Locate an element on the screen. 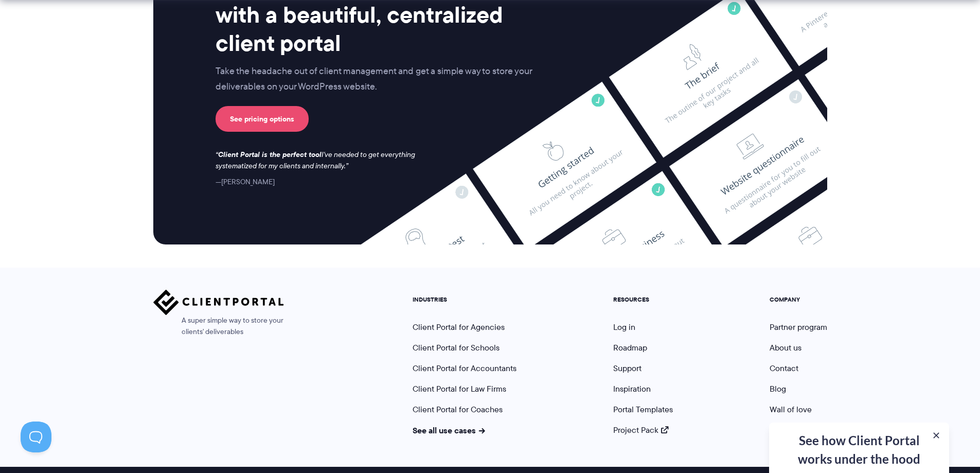 This screenshot has width=980, height=473. a: Blog is located at coordinates (778, 388).